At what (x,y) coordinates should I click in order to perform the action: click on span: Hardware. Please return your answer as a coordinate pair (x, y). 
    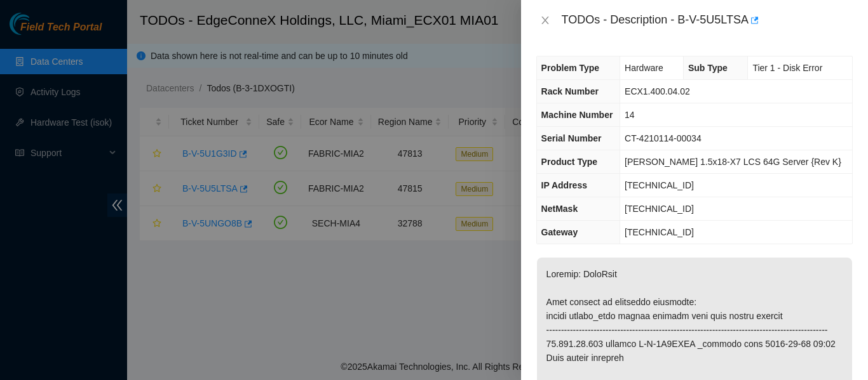
    Looking at the image, I should click on (644, 68).